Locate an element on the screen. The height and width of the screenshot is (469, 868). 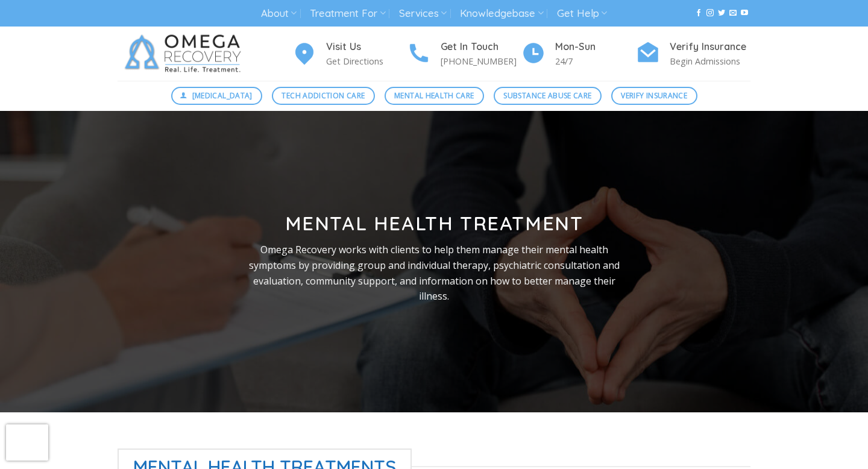
span: Mental Health Care is located at coordinates (434, 95).